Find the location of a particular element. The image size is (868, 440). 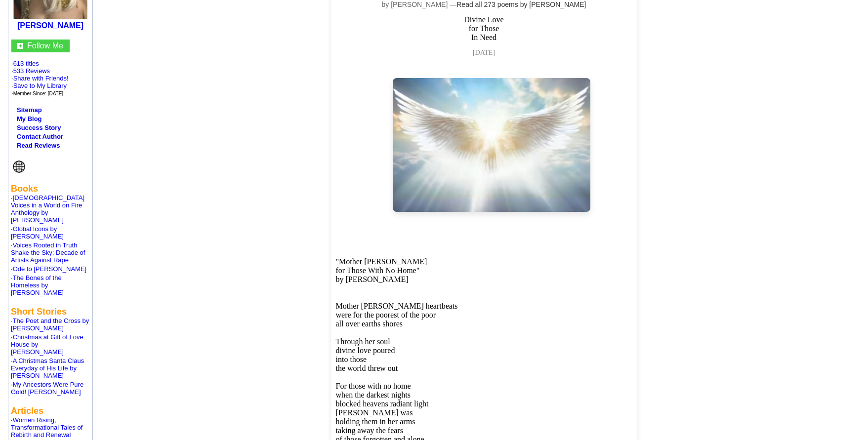

a: Follow Me is located at coordinates (45, 46).